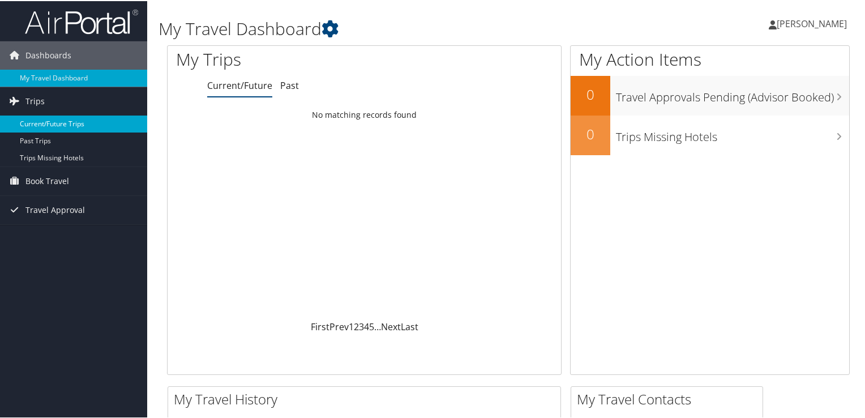 This screenshot has height=418, width=865. I want to click on h2: My Travel History, so click(367, 398).